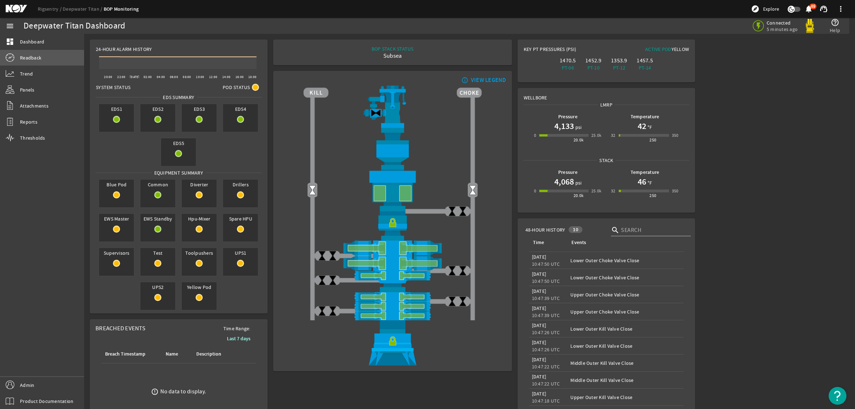 The image size is (855, 409). I want to click on span: EDS3, so click(199, 109).